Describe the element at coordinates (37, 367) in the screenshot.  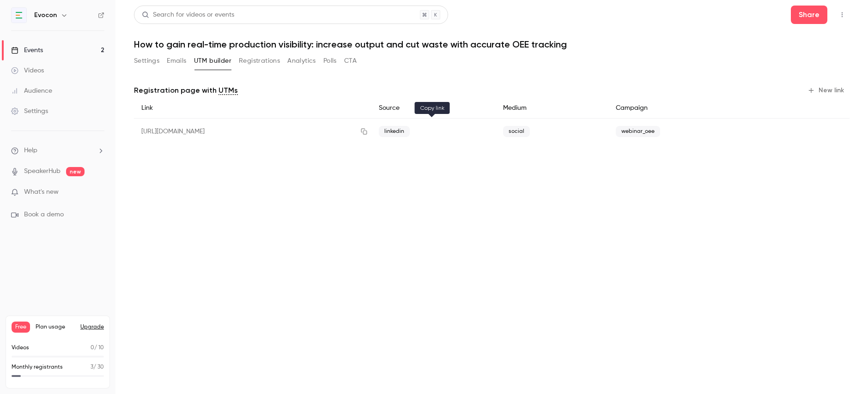
I see `p: Monthly registrants` at that location.